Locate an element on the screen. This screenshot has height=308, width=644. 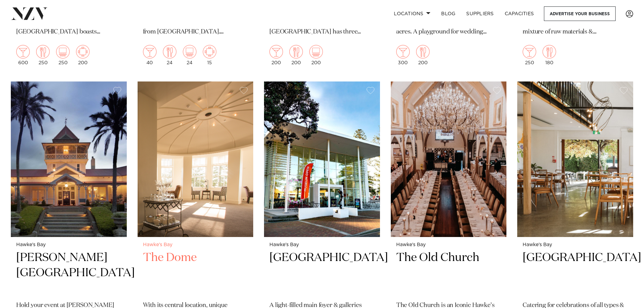
div: 40 is located at coordinates (149, 55).